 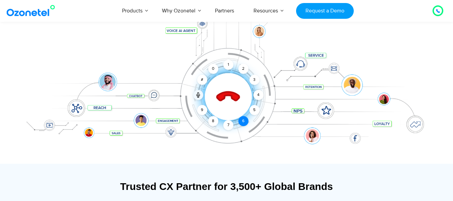 What do you see at coordinates (325, 11) in the screenshot?
I see `a: Request a Demo` at bounding box center [325, 11].